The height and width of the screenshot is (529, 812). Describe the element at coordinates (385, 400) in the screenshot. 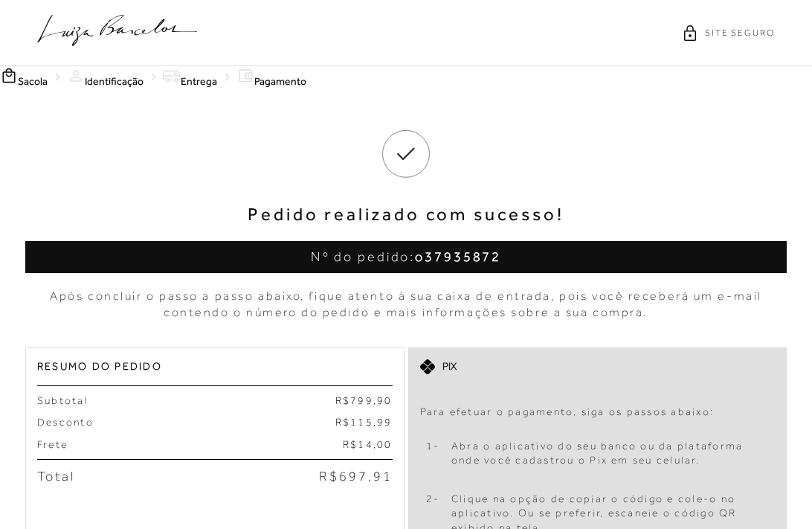

I see `span: 90` at that location.